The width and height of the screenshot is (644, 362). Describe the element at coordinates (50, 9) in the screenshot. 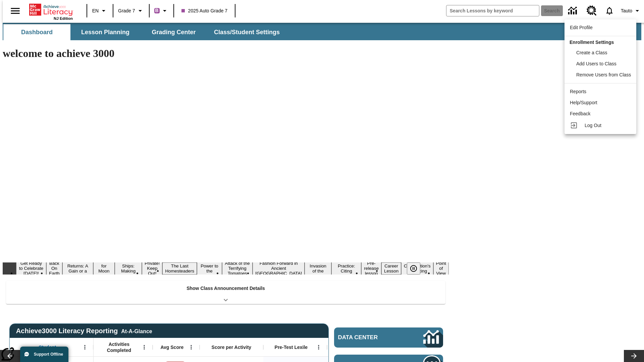

I see `body: Maximum 600 characters Press Escape to exit toolbar Press Alt + F10 to reach toolbar` at that location.